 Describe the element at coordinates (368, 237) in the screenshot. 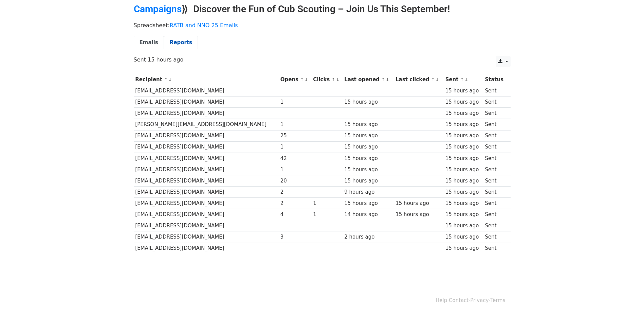

I see `div: 2 hours ago` at that location.